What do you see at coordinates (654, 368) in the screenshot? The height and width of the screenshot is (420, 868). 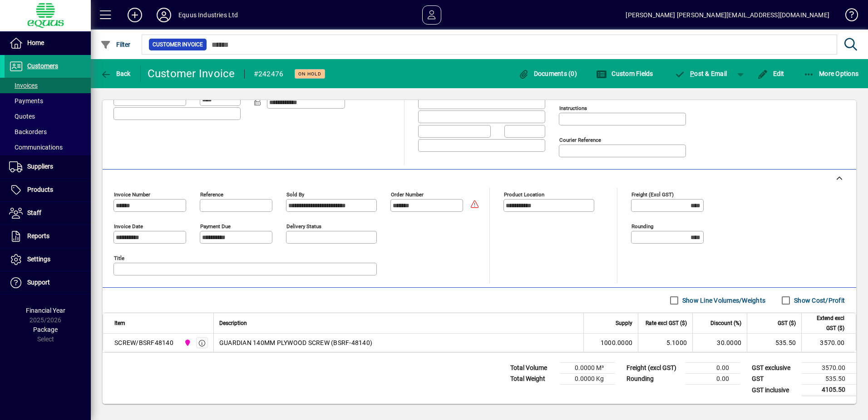 I see `td: Freight (excl GST)` at bounding box center [654, 368].